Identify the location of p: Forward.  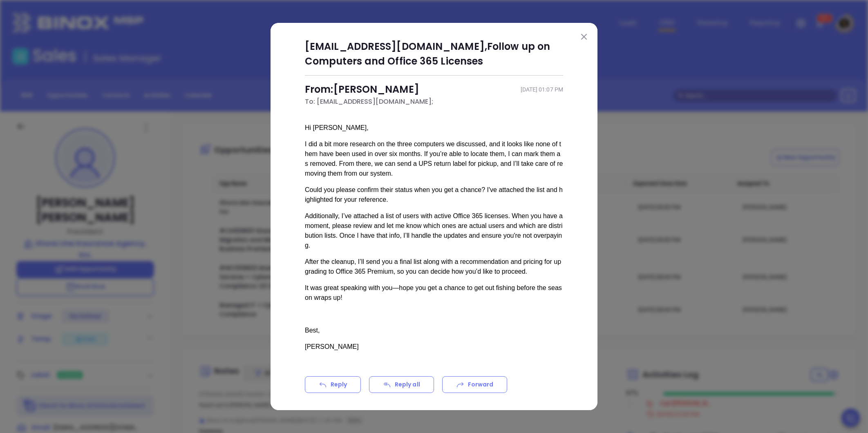
(480, 384).